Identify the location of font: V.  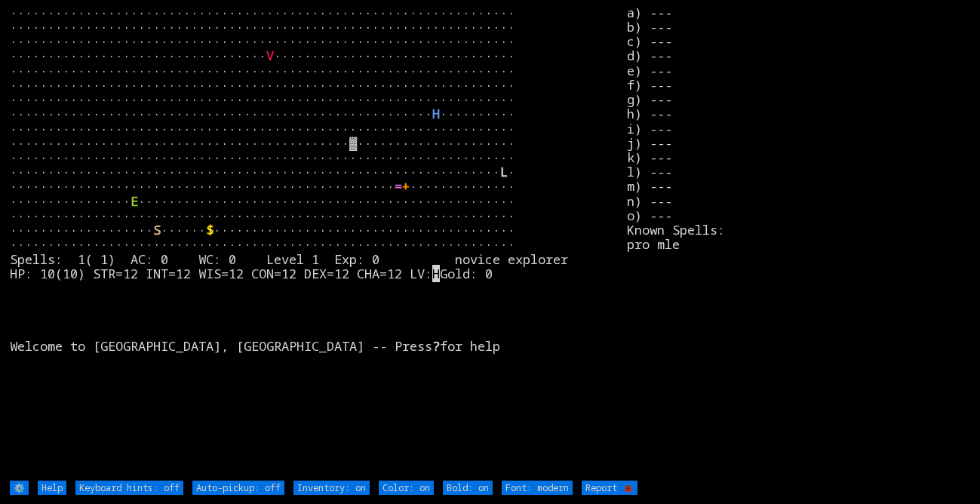
(270, 55).